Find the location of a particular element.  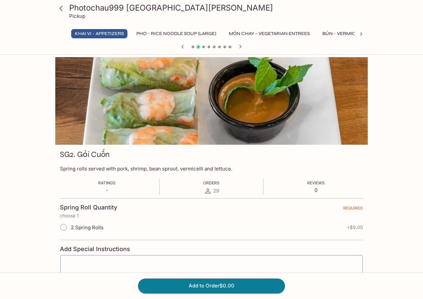

h4: Spring Roll Quantity is located at coordinates (88, 208).